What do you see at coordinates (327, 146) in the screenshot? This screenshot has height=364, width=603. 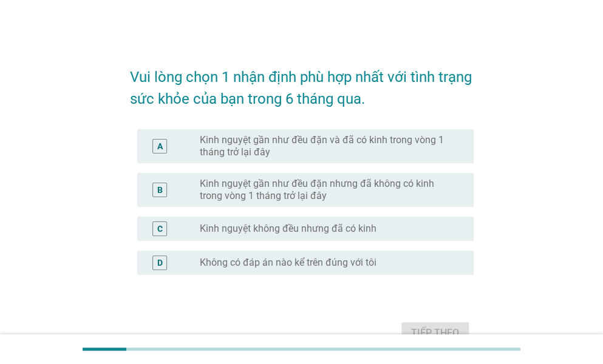 I see `label: Kinh nguyệt gần như đều đặn và đã có kinh trong vòng 1 tháng trở lại đây` at bounding box center [327, 146].